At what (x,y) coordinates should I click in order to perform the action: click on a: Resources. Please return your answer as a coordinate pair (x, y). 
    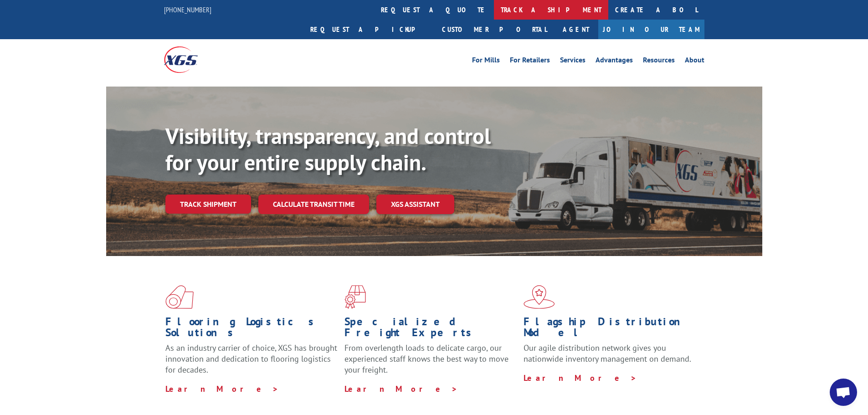
    Looking at the image, I should click on (659, 61).